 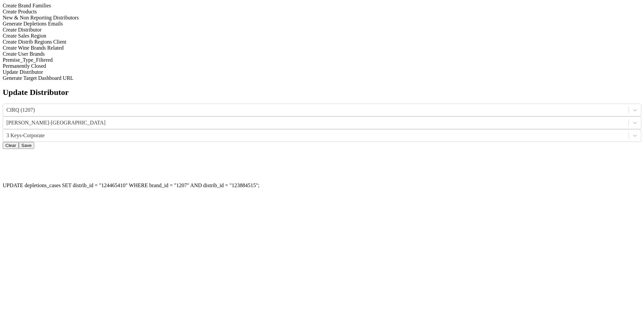 I want to click on label: Click to copy query, so click(x=131, y=185).